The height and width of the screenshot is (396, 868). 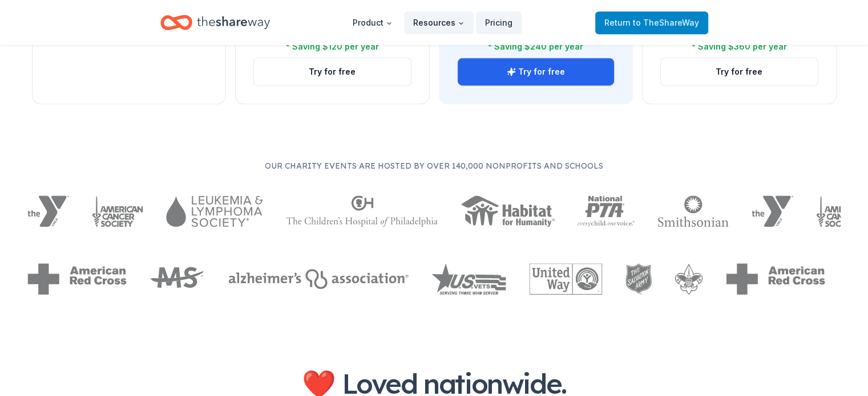 What do you see at coordinates (606, 211) in the screenshot?
I see `img: National PTA` at bounding box center [606, 211].